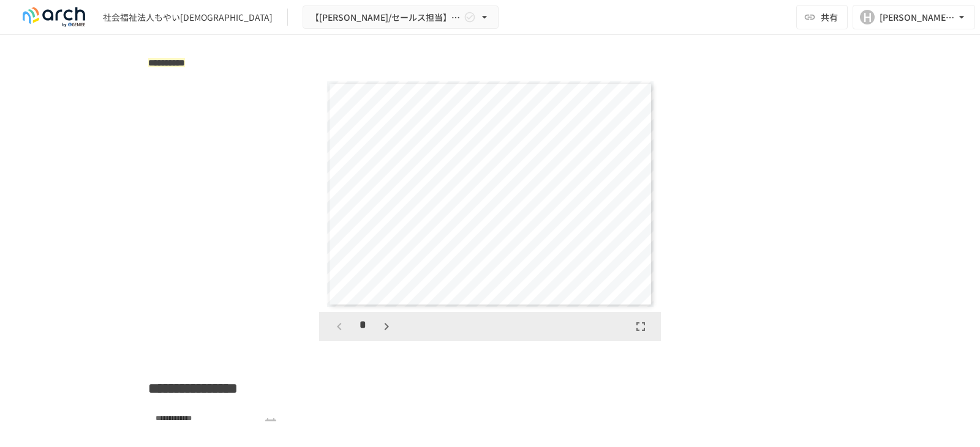  Describe the element at coordinates (54, 17) in the screenshot. I see `img: logo-default@2x-9cf2c760.svg` at that location.